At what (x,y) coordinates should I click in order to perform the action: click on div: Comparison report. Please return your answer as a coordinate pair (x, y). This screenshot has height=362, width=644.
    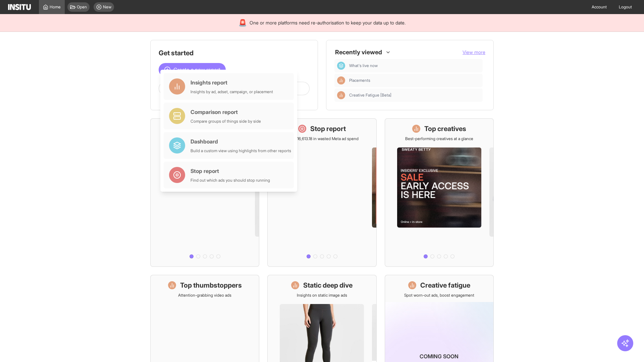
    Looking at the image, I should click on (226, 112).